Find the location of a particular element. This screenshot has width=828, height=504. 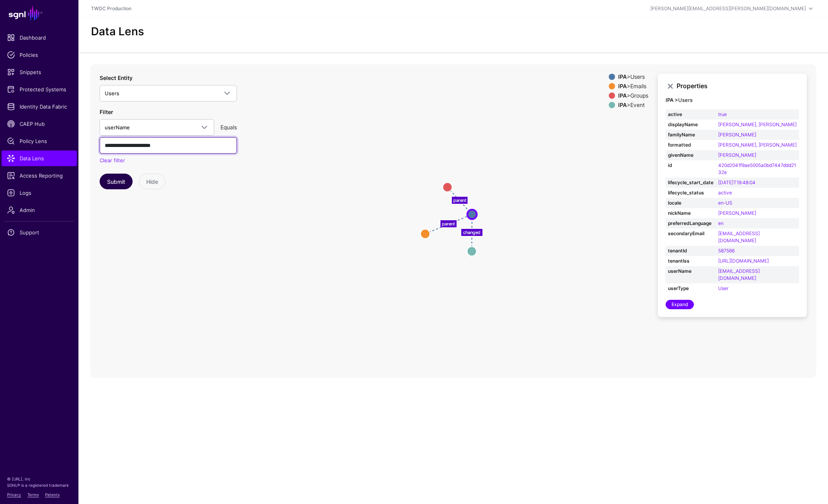

span: userName is located at coordinates (118, 128).